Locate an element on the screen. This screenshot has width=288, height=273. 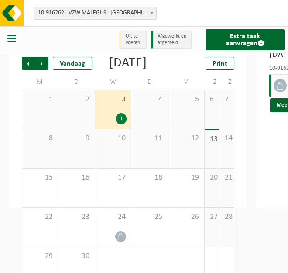
li: Afgewerkt en afgemeld is located at coordinates (171, 40).